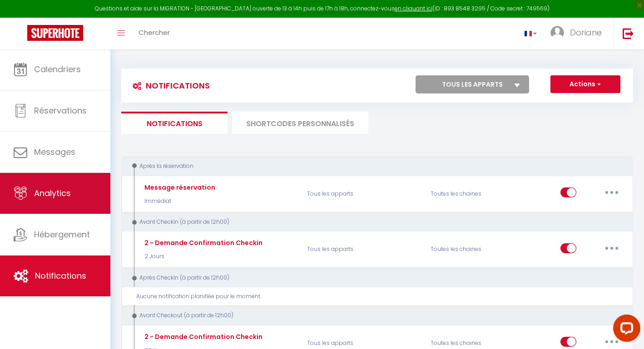 The width and height of the screenshot is (644, 349). Describe the element at coordinates (60, 111) in the screenshot. I see `span: Réservations` at that location.